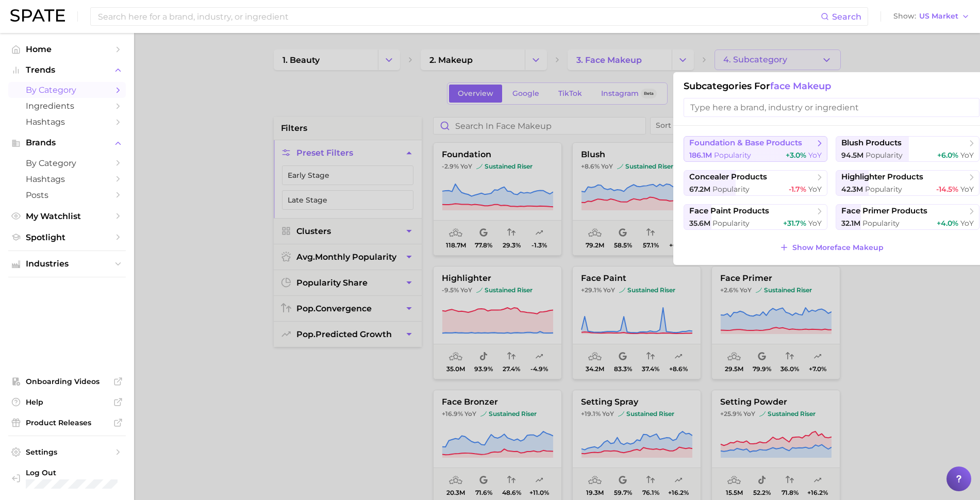 The width and height of the screenshot is (980, 500). Describe the element at coordinates (67, 195) in the screenshot. I see `a: Posts` at that location.